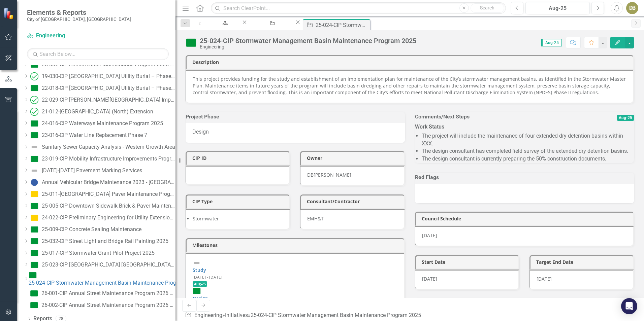  I want to click on h3: Milestones, so click(297, 245).